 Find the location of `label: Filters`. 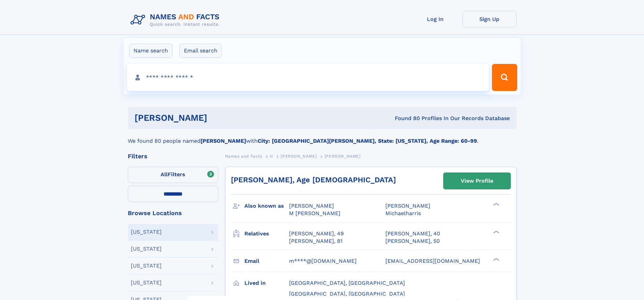

label: Filters is located at coordinates (173, 175).